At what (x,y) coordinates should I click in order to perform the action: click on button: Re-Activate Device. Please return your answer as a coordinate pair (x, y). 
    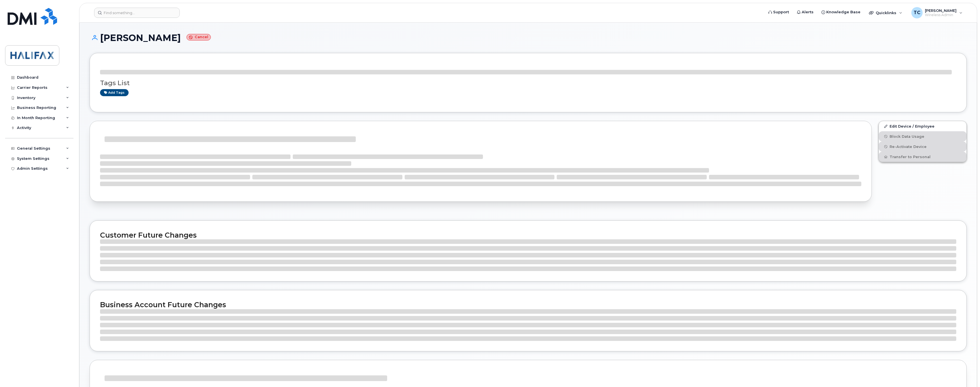
    Looking at the image, I should click on (923, 147).